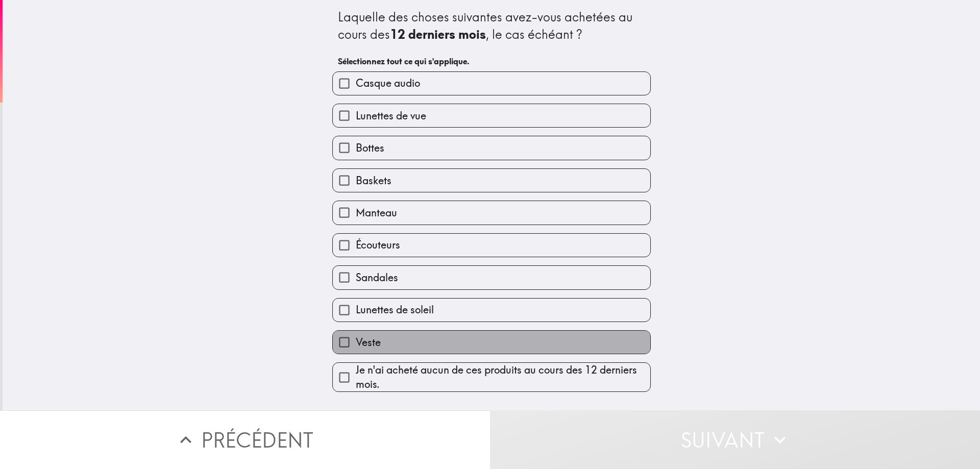 This screenshot has height=469, width=980. What do you see at coordinates (491, 62) in the screenshot?
I see `h6: Sélectionnez tout ce qui s'applique.` at bounding box center [491, 62].